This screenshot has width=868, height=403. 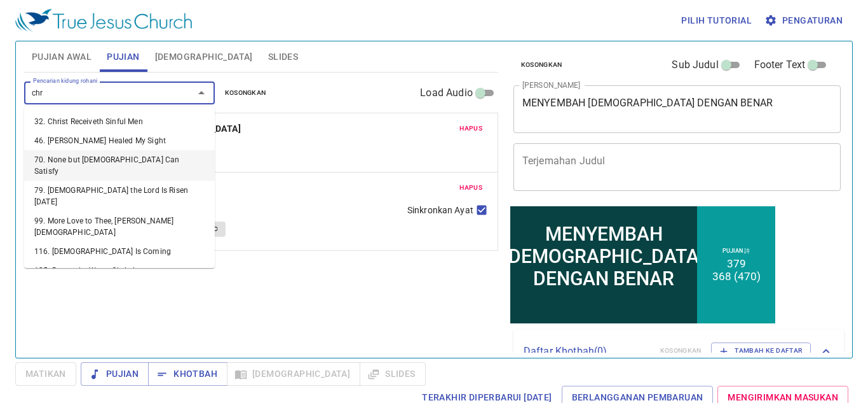 What do you see at coordinates (695, 65) in the screenshot?
I see `span: Sub Judul` at bounding box center [695, 65].